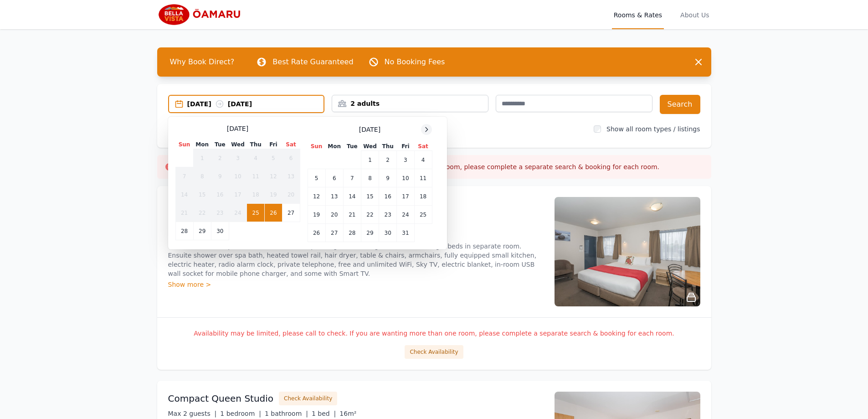  What do you see at coordinates (434, 333) in the screenshot?
I see `p: Availability may be limited, please call to check. If you are wanting more than one room, please ...` at bounding box center [434, 333].